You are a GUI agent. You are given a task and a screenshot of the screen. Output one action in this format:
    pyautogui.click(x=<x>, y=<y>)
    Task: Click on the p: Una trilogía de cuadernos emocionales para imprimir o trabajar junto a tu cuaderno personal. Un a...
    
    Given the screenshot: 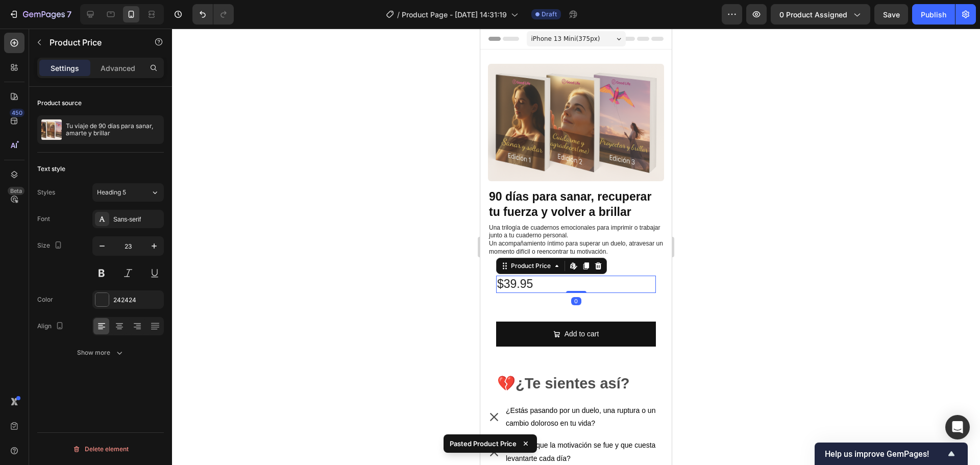 What is the action you would take?
    pyautogui.click(x=96, y=211)
    